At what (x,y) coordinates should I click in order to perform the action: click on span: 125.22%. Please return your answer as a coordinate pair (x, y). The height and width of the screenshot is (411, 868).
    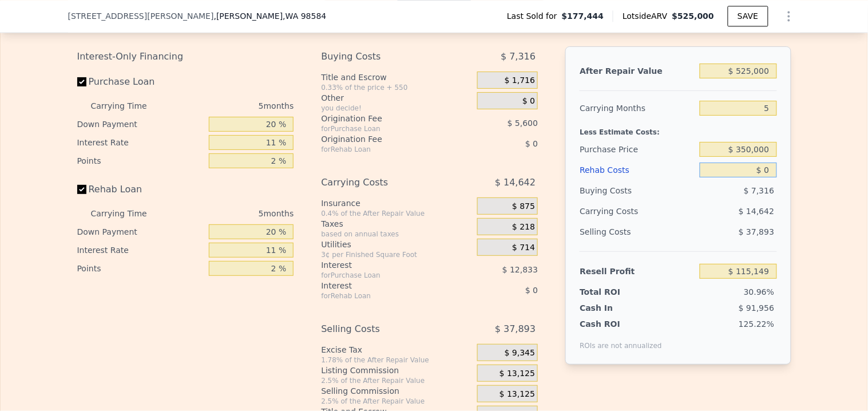
    Looking at the image, I should click on (756, 324).